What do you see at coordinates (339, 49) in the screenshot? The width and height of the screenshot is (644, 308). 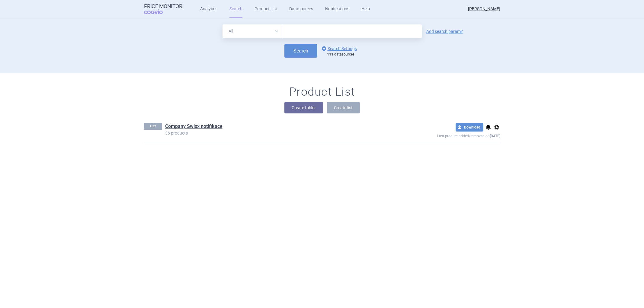 I see `a: Search Settings` at bounding box center [339, 49].